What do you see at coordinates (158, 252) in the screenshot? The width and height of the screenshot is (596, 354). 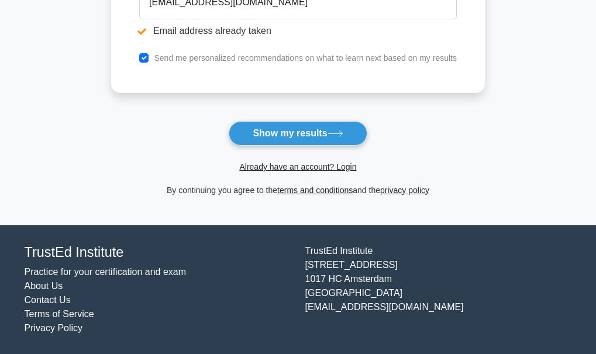 I see `h4: TrustEd Institute` at bounding box center [158, 252].